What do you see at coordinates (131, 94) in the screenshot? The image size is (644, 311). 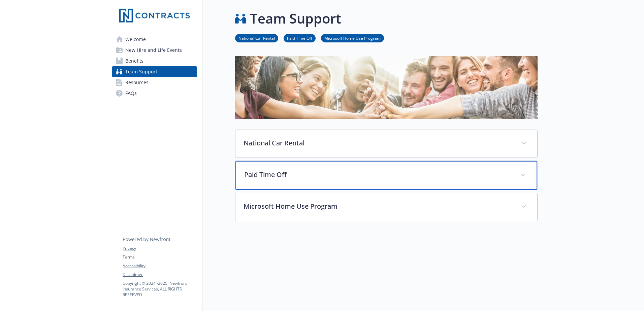 I see `span: FAQs` at bounding box center [131, 94].